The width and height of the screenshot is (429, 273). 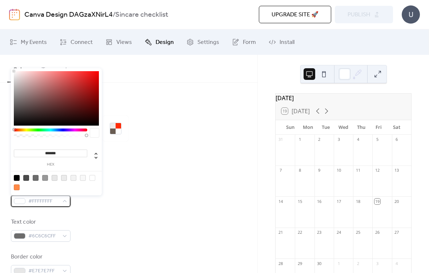 What do you see at coordinates (165, 43) in the screenshot?
I see `span: Design` at bounding box center [165, 43].